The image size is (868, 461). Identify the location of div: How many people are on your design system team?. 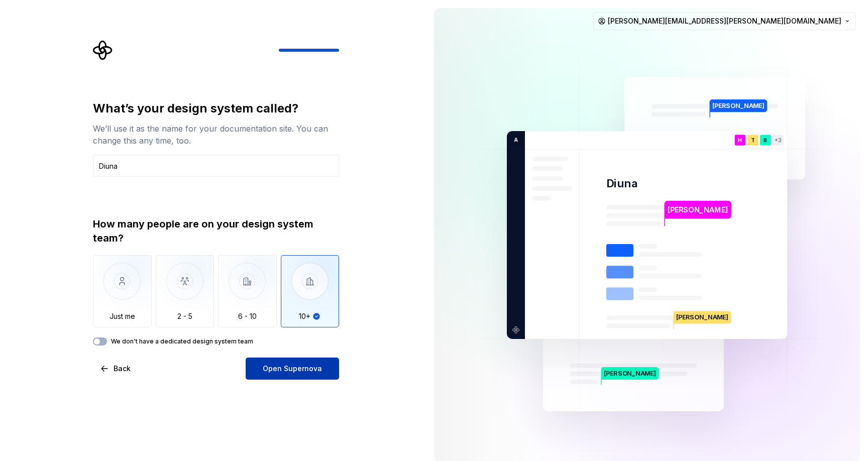
(216, 231).